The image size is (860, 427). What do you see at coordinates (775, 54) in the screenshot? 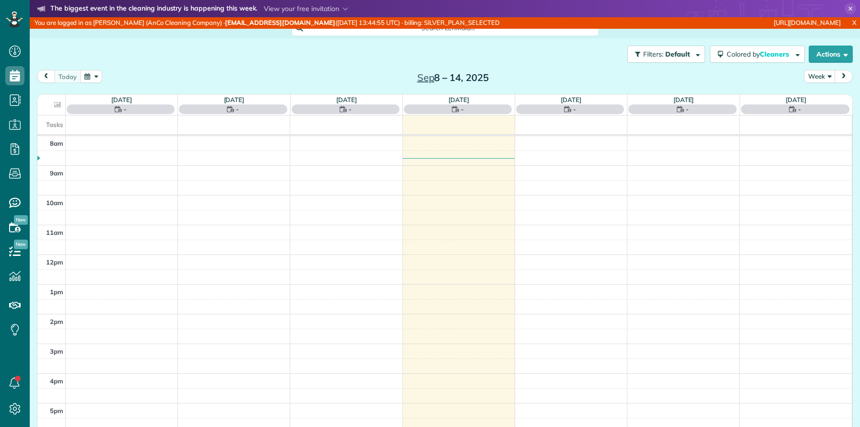
I see `span: Cleaners` at bounding box center [775, 54].